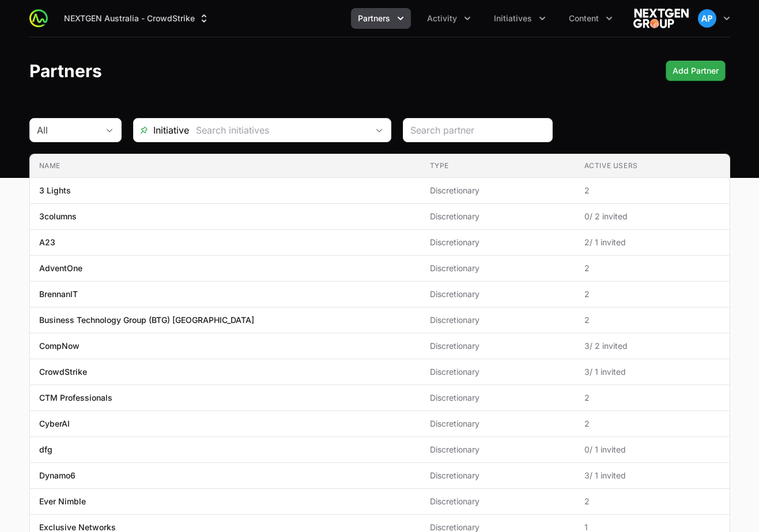 The width and height of the screenshot is (759, 532). I want to click on button: Add Partner, so click(696, 71).